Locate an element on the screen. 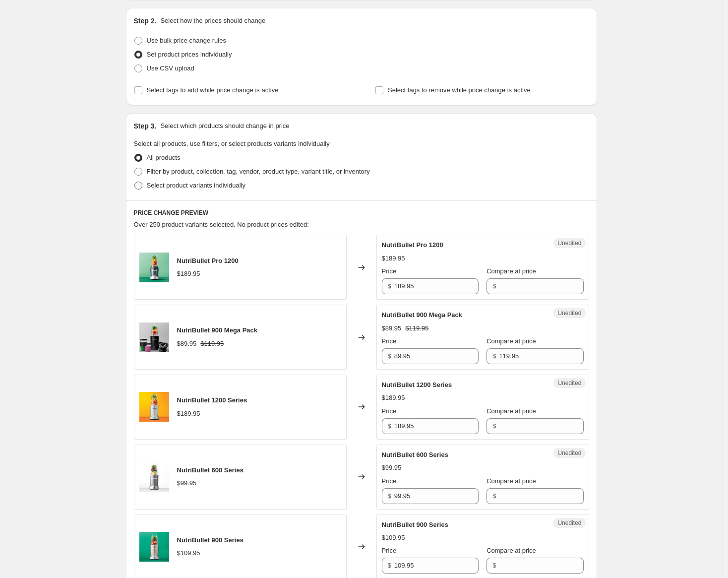 Image resolution: width=728 pixels, height=578 pixels. span: Select all products, use filters, or select products variants individually is located at coordinates (232, 143).